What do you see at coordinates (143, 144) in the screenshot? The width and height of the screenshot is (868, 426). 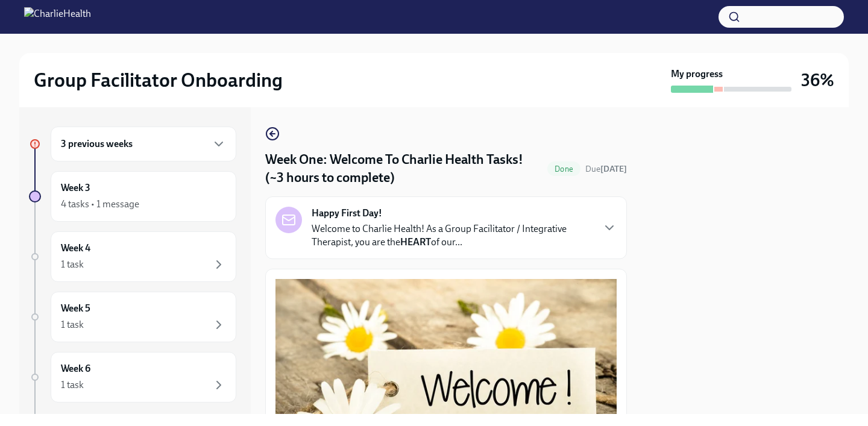 I see `div: 3 previous weeks` at bounding box center [143, 144].